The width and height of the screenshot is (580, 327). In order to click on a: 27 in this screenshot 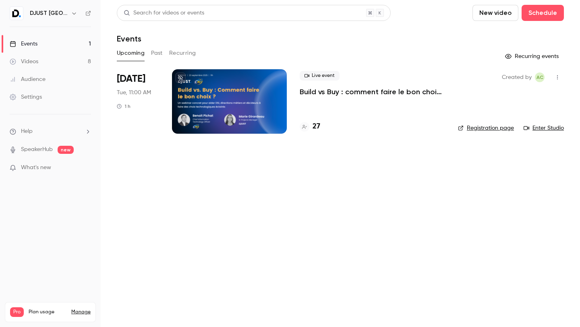, I will do `click(310, 127)`.